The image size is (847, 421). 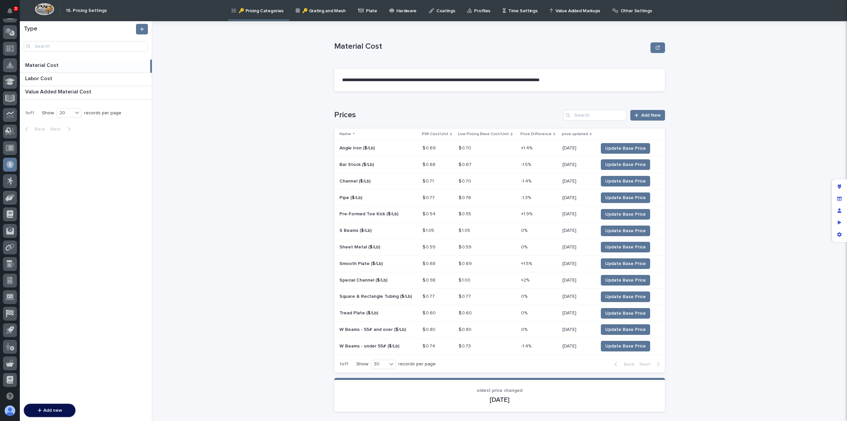 What do you see at coordinates (10, 396) in the screenshot?
I see `button: Open support chat` at bounding box center [10, 396].